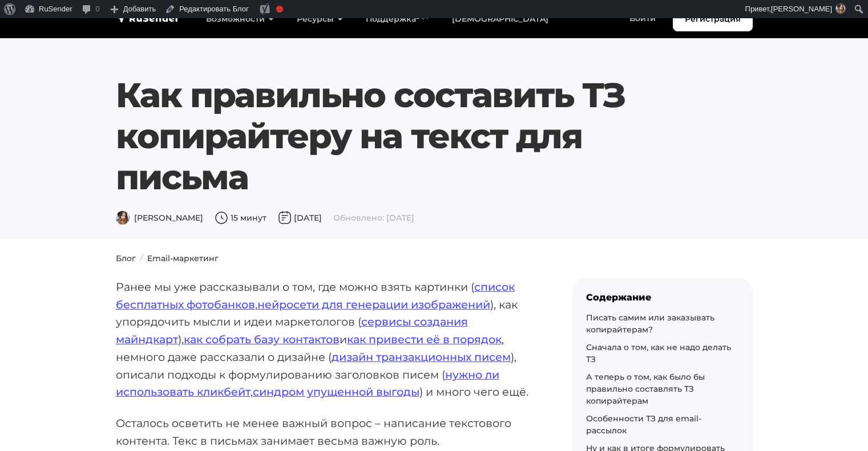 This screenshot has height=451, width=868. I want to click on a: дизайн транзакционных писем, so click(421, 357).